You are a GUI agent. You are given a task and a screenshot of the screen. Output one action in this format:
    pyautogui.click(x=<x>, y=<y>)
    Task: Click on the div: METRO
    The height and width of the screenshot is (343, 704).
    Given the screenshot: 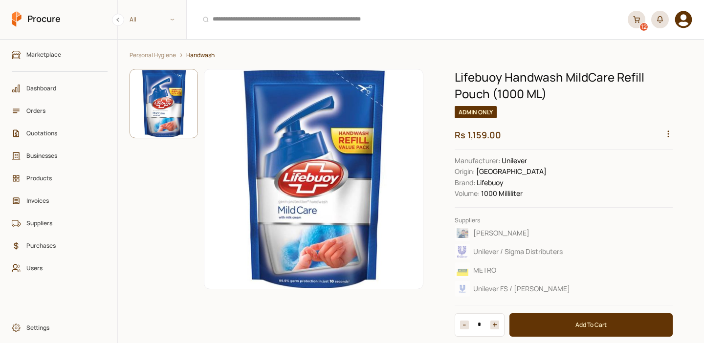 What is the action you would take?
    pyautogui.click(x=563, y=271)
    